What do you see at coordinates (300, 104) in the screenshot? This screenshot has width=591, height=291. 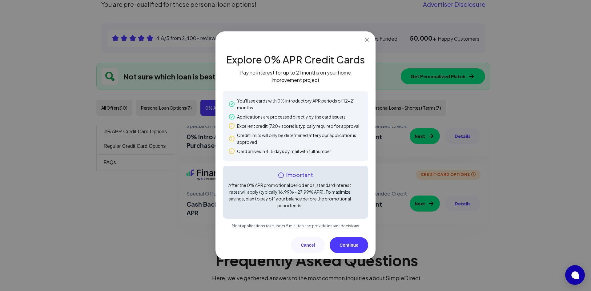 I see `span: You'll see cards with 0% introductory APR periods of 12-21 months` at bounding box center [300, 104].